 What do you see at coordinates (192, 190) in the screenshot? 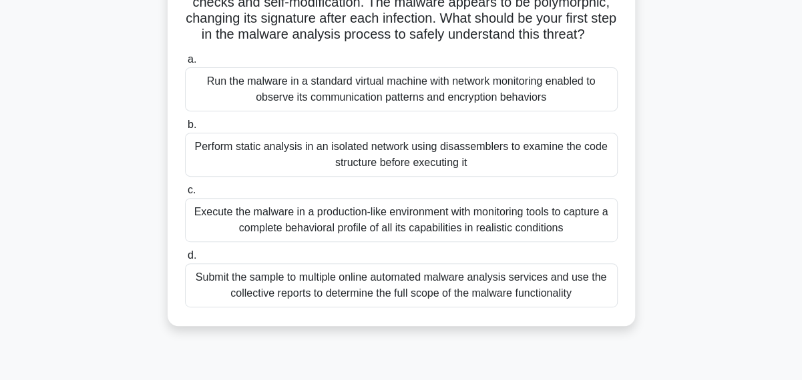
I see `span: c.` at bounding box center [192, 190].